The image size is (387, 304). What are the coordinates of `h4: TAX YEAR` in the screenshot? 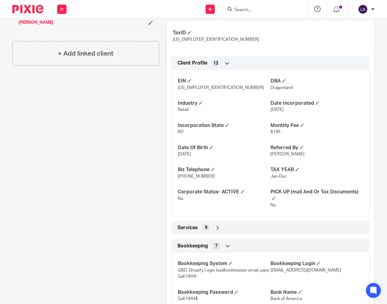 It's located at (317, 170).